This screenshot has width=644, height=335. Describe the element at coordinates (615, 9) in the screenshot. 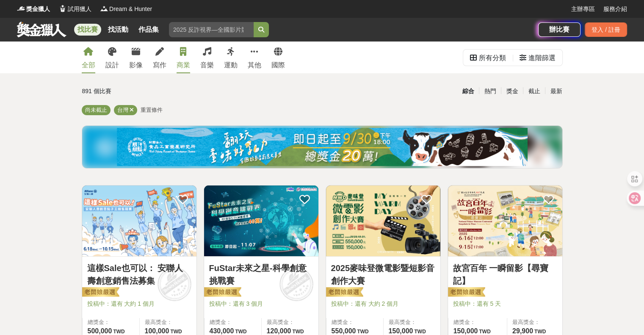

I see `a: 服務介紹` at that location.